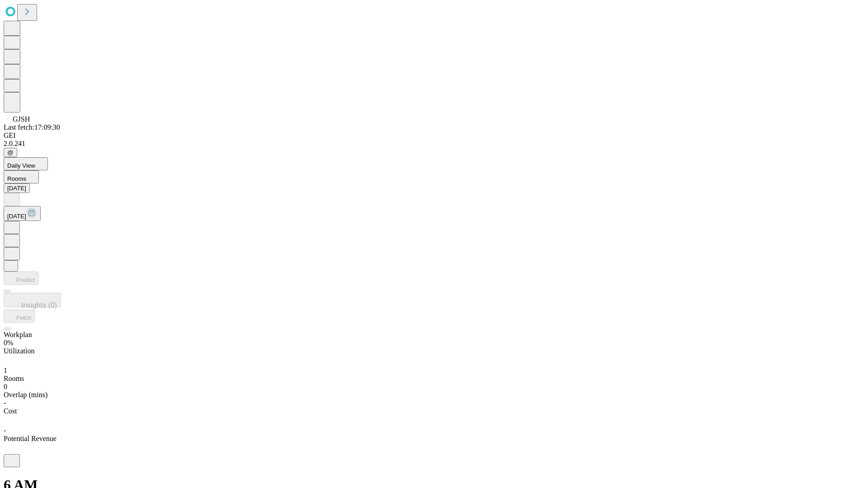 The image size is (868, 488). I want to click on button: Rooms, so click(21, 177).